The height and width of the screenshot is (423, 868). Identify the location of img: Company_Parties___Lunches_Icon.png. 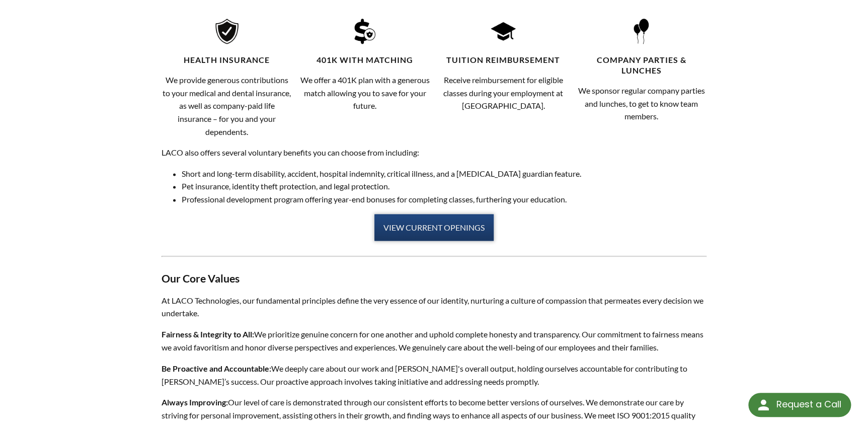
(641, 31).